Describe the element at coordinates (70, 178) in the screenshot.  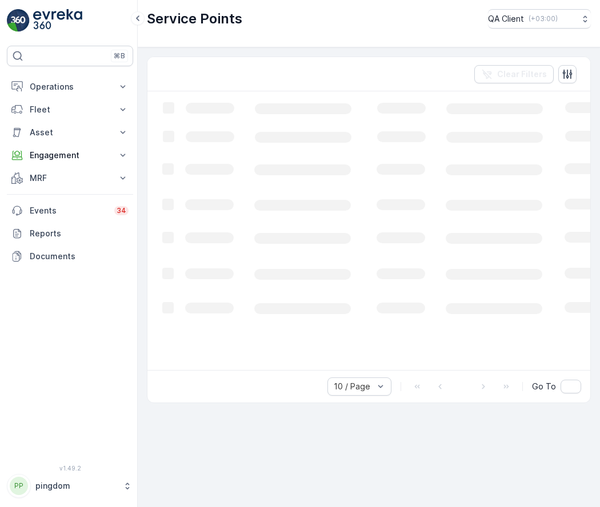
I see `button: MRF` at that location.